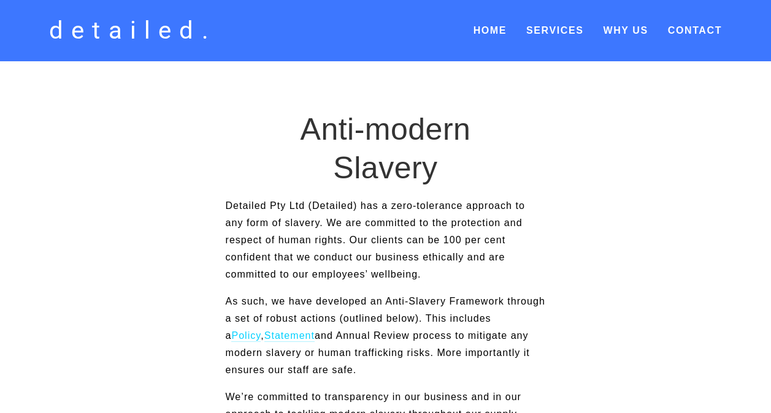 This screenshot has height=413, width=771. Describe the element at coordinates (490, 31) in the screenshot. I see `a: Home` at that location.